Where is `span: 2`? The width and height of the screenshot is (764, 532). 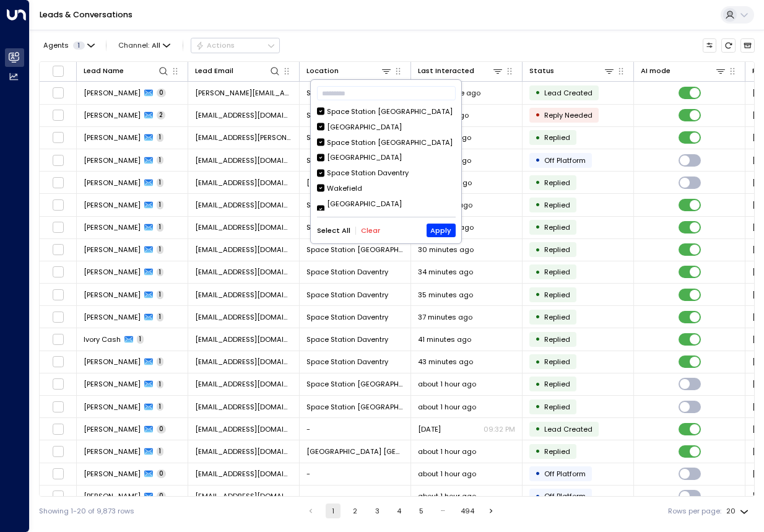 span: 2 is located at coordinates (161, 115).